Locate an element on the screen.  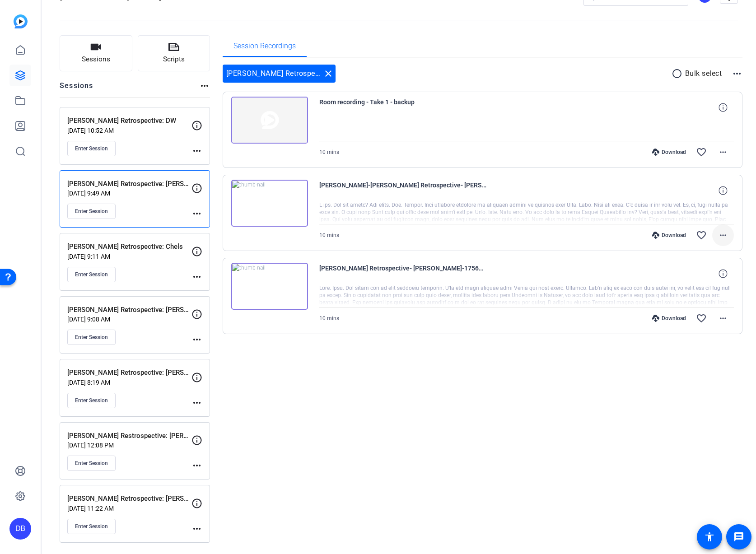
div: DB is located at coordinates (20, 529).